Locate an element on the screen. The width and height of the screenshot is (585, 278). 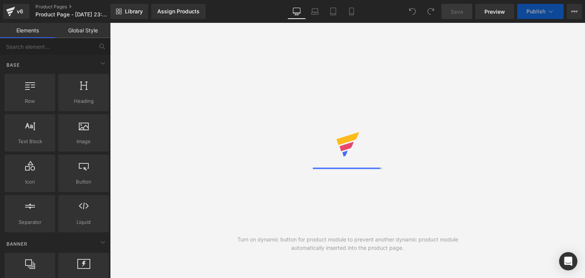
a: Laptop is located at coordinates (315, 11).